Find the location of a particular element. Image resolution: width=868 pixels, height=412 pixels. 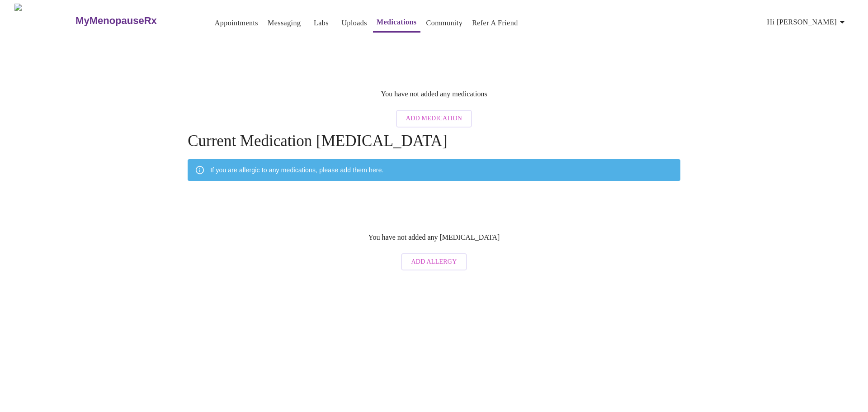

button: Labs is located at coordinates (321, 23).